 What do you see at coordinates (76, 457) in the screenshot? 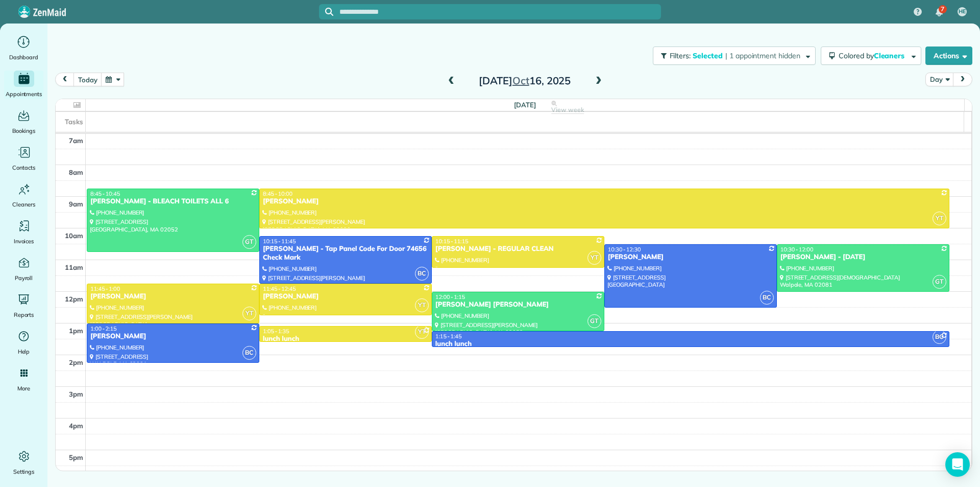
I see `span: 5pm` at bounding box center [76, 457].